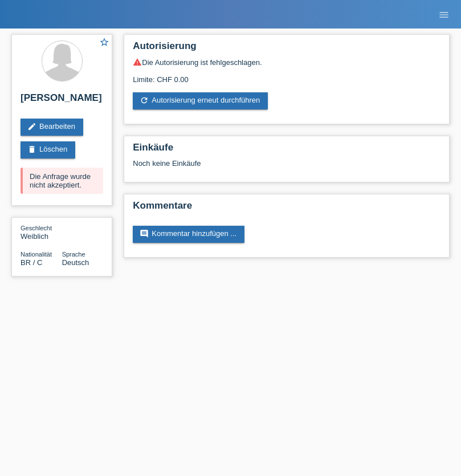  Describe the element at coordinates (287, 49) in the screenshot. I see `h2: Autorisierung` at that location.